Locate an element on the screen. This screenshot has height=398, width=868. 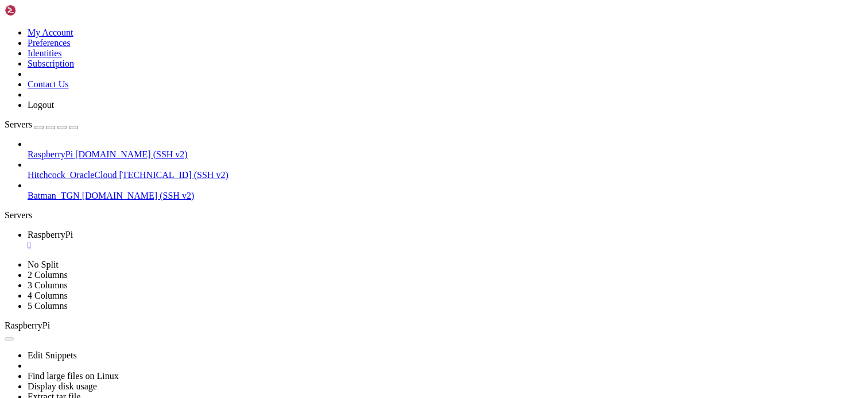
a: 5 Columns is located at coordinates (48, 306).